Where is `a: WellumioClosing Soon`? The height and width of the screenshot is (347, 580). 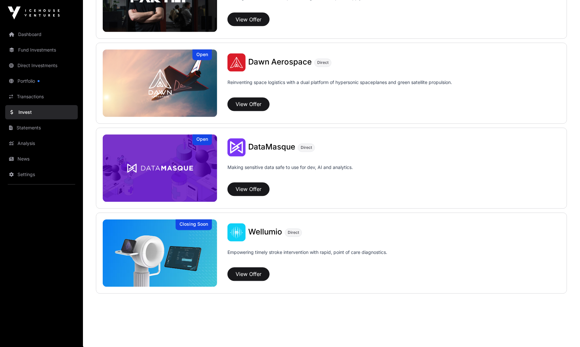
a: WellumioClosing Soon is located at coordinates (160, 253).